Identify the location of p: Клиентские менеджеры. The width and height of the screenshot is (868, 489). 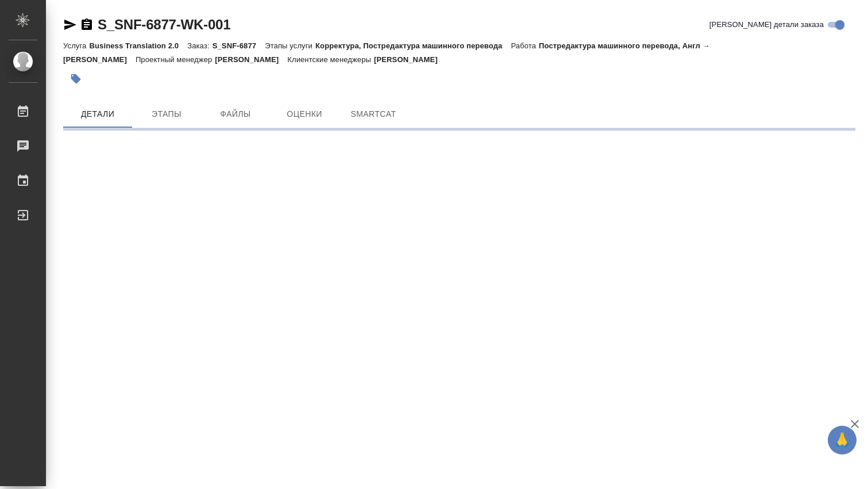
(330, 59).